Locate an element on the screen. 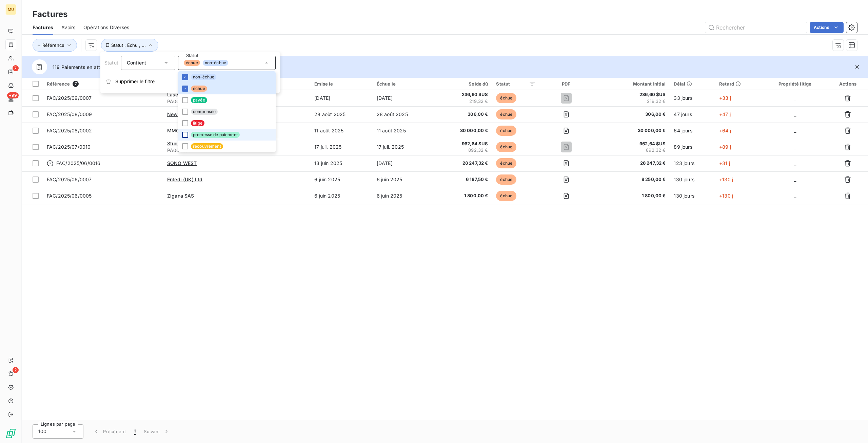 The image size is (868, 443). span: recouvrement is located at coordinates (207, 146).